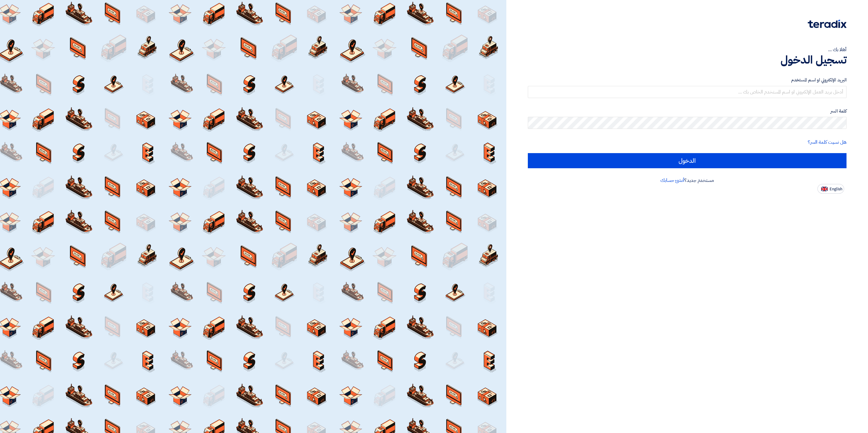 The height and width of the screenshot is (433, 868). What do you see at coordinates (687, 180) in the screenshot?
I see `div: مستخدم جديد؟` at bounding box center [687, 180].